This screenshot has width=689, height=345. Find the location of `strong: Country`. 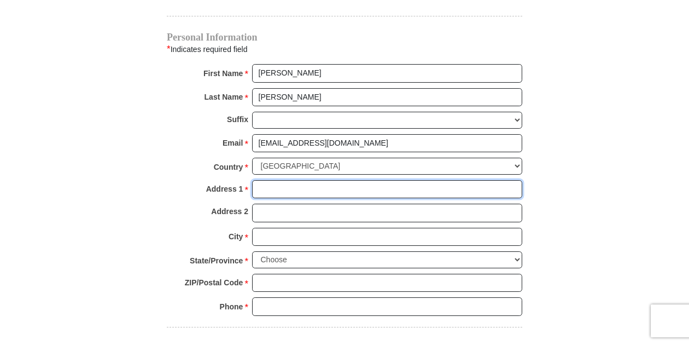

strong: Country is located at coordinates (229, 167).